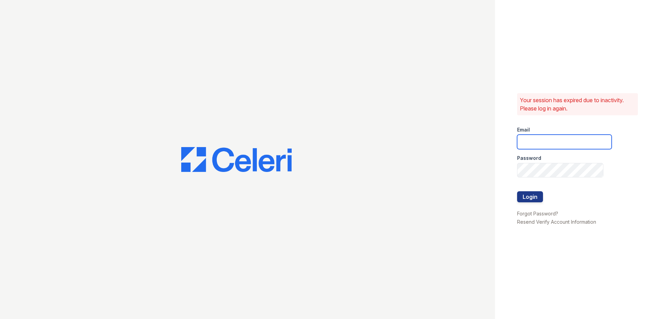  Describe the element at coordinates (529, 158) in the screenshot. I see `label: Password` at that location.